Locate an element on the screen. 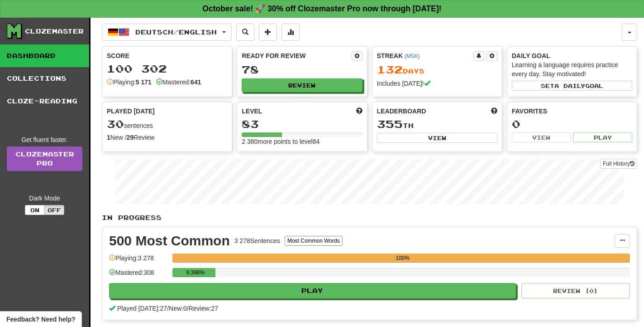  strong: 641 is located at coordinates (195, 82).